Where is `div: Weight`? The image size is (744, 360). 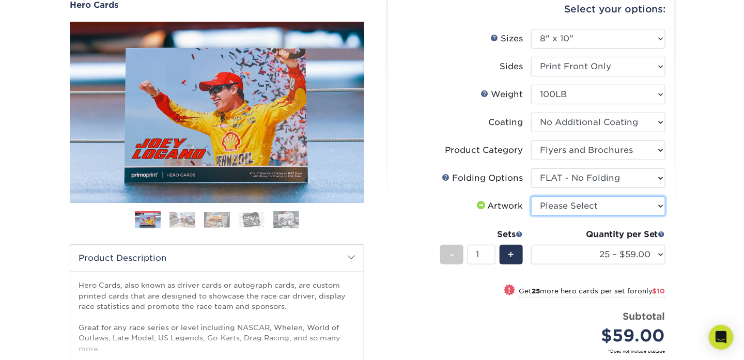 div: Weight is located at coordinates (501, 95).